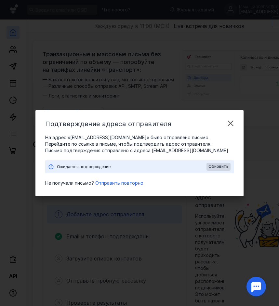  What do you see at coordinates (108, 124) in the screenshot?
I see `span: Подтверждение адреса отправителя` at bounding box center [108, 124].